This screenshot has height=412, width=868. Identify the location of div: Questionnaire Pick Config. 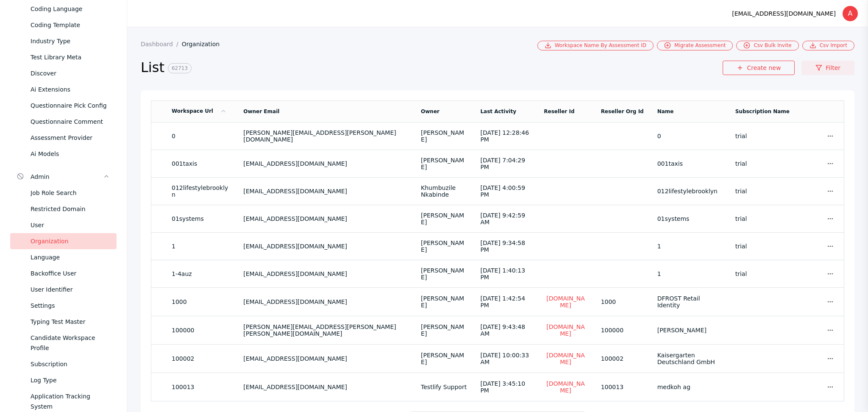
(70, 106).